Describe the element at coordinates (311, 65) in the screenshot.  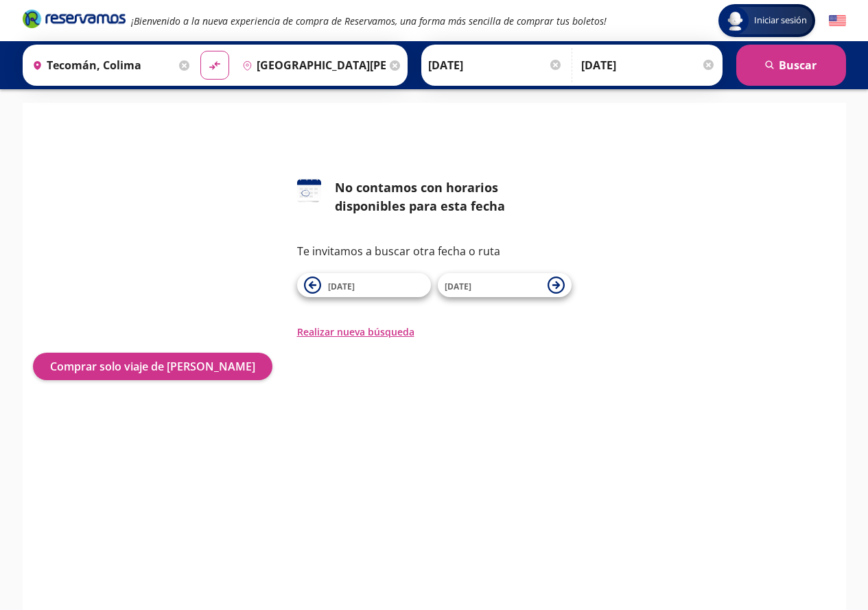
I see `input: Buscar Destino` at that location.